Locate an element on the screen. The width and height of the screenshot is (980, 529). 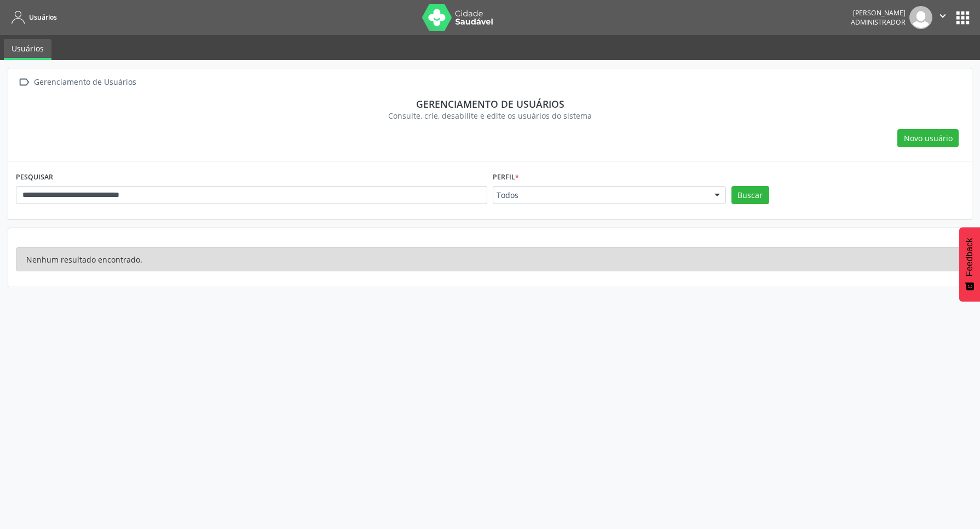
button: Novo usuário is located at coordinates (928, 139).